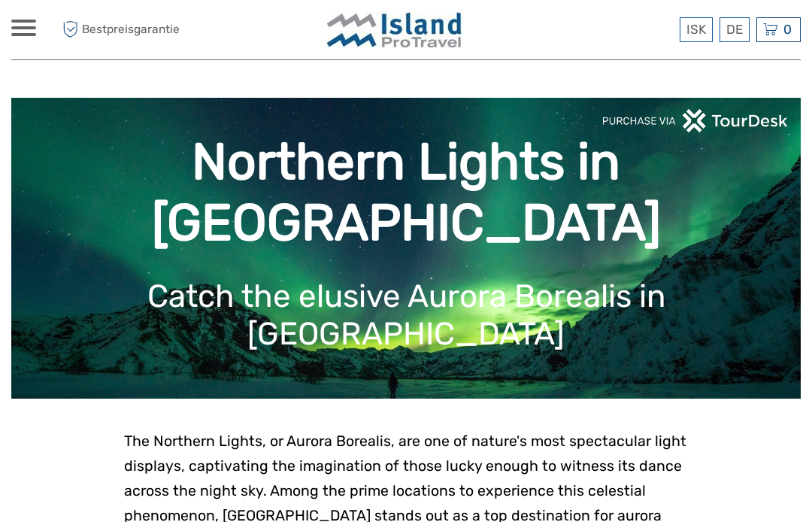  I want to click on div: DE, so click(735, 29).